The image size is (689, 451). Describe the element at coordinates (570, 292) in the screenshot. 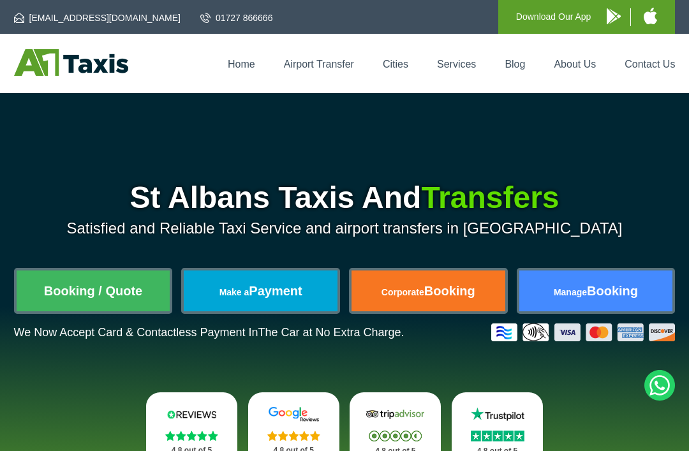

I see `span: Manage` at that location.